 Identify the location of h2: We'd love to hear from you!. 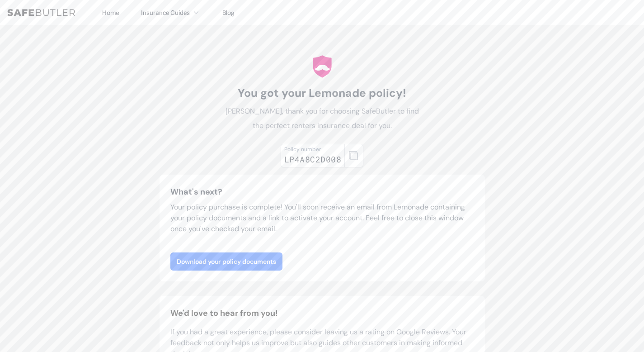
(322, 313).